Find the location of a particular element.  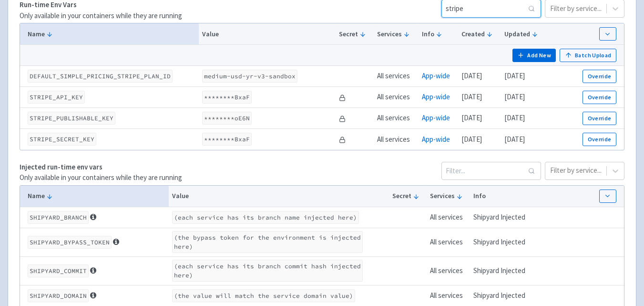

button: Batch Upload is located at coordinates (588, 55).